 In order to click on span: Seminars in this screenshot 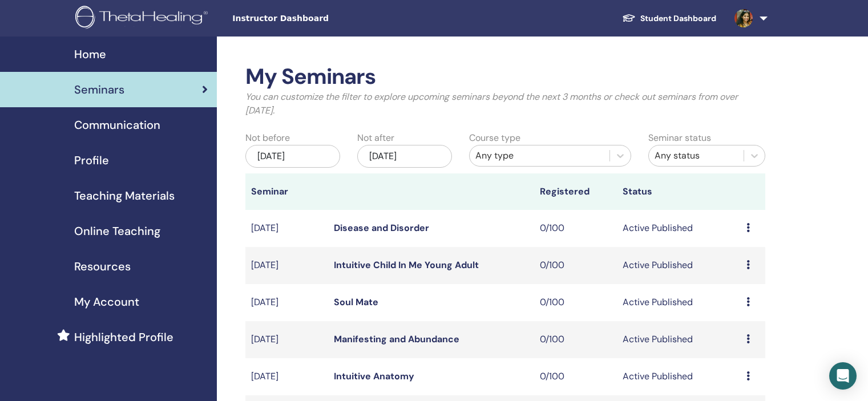, I will do `click(99, 89)`.